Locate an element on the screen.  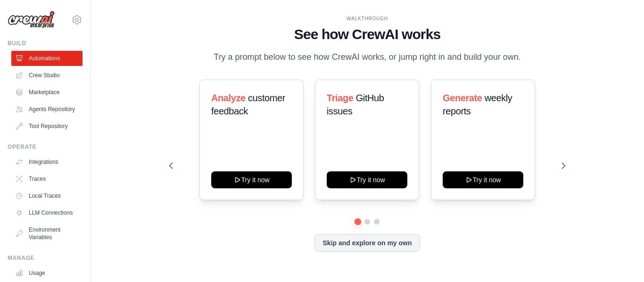
span: Triage is located at coordinates (340, 98).